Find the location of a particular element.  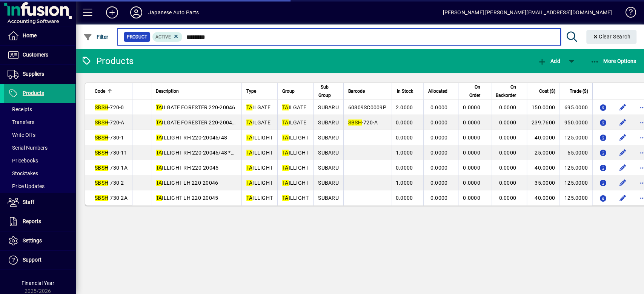

div: Description is located at coordinates (196, 91).